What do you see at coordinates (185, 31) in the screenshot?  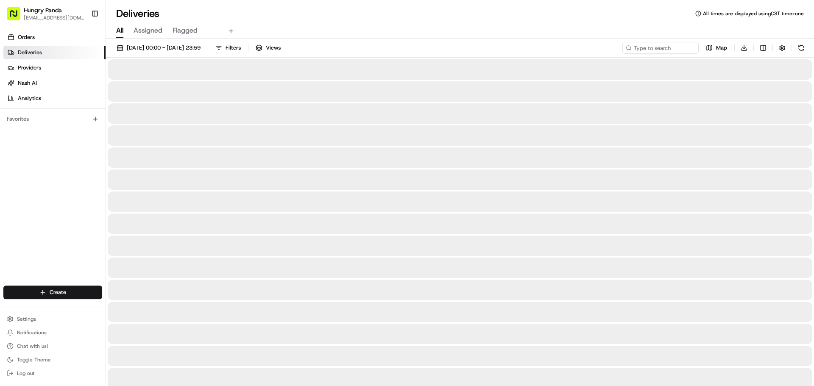 I see `span: Flagged` at bounding box center [185, 31].